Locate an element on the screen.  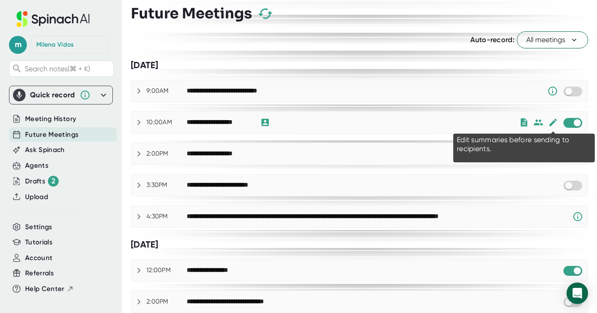
button: Future Meetings is located at coordinates (52, 134).